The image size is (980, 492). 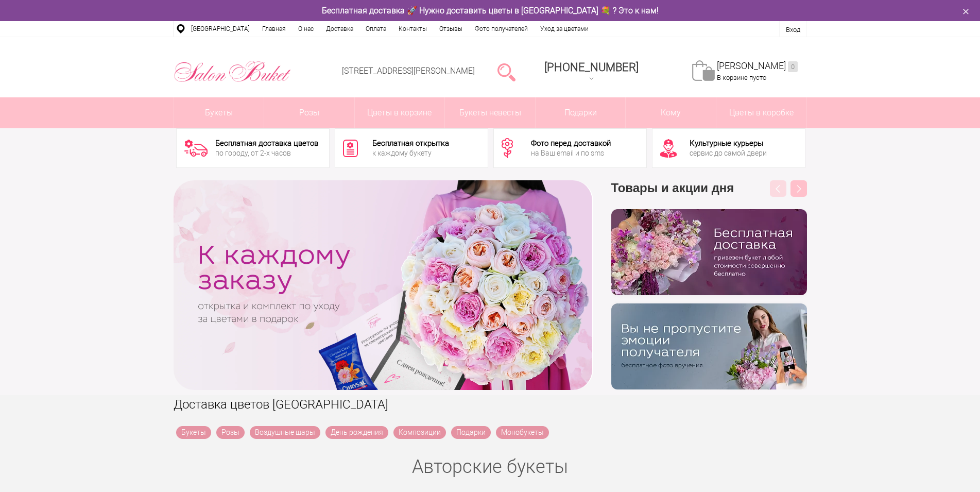 I want to click on div: на Ваш email и по sms, so click(x=570, y=153).